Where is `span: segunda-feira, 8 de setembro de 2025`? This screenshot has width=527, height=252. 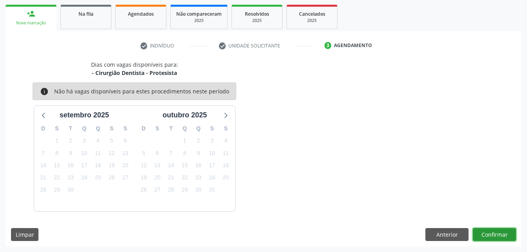
span: segunda-feira, 8 de setembro de 2025 is located at coordinates (57, 153).